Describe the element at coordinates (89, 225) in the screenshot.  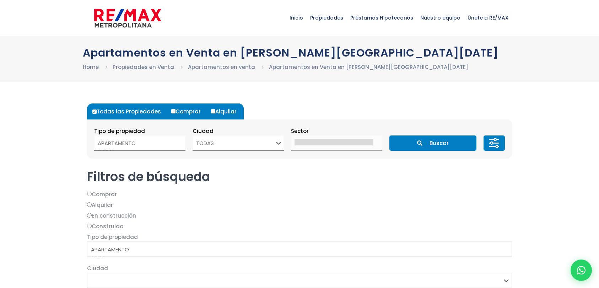
I see `input: Construida` at that location.